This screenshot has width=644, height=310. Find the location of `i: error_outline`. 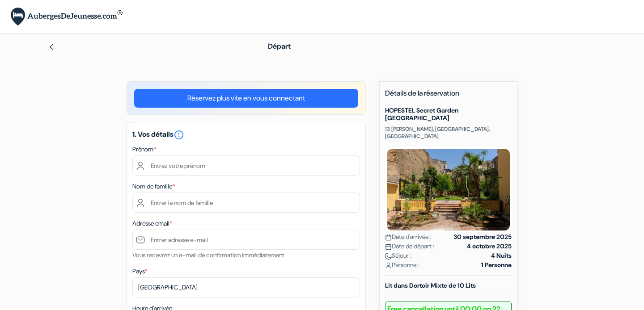

i: error_outline is located at coordinates (179, 135).